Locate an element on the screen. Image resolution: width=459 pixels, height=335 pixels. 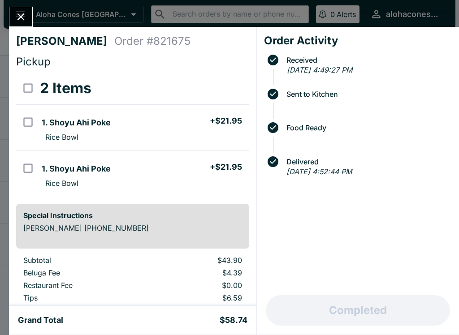
button: Close is located at coordinates (21, 17).